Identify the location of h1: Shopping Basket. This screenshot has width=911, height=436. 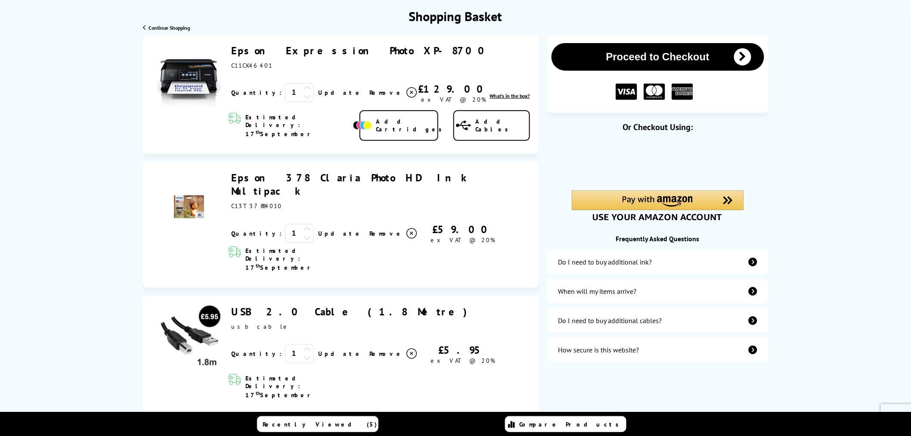
(456, 16).